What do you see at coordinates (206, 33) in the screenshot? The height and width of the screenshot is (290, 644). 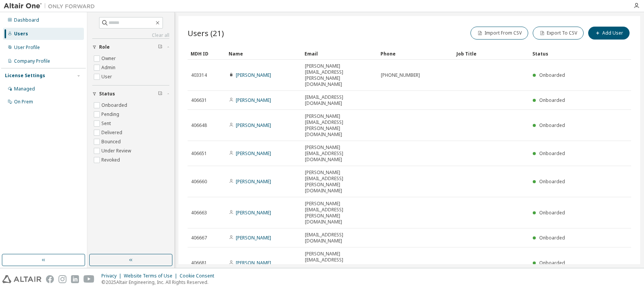 I see `span: Users (21)` at bounding box center [206, 33].